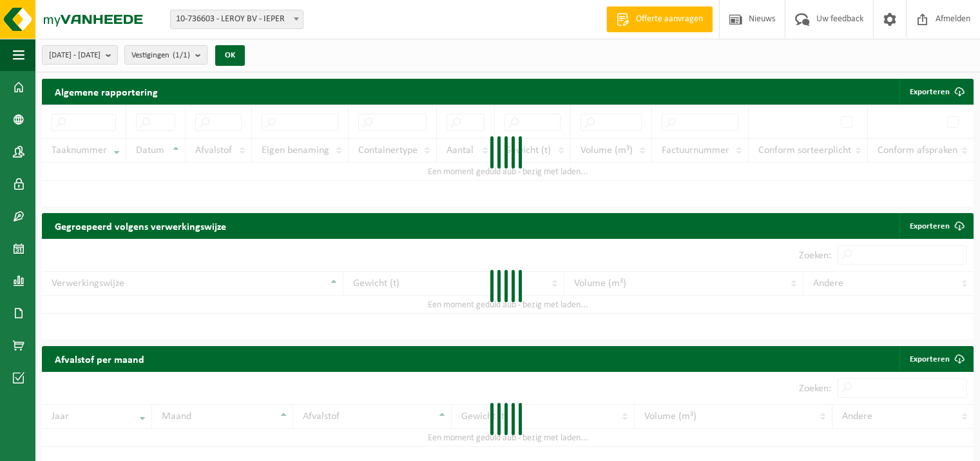 The height and width of the screenshot is (461, 980). Describe the element at coordinates (141, 225) in the screenshot. I see `h2: Gegroepeerd volgens verwerkingswijze` at that location.